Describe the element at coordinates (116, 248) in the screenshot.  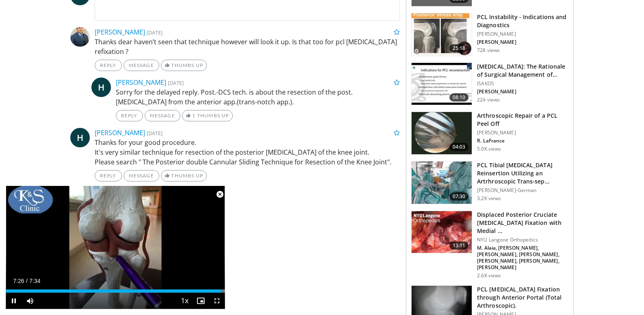
I see `video-js: Video Player` at that location.